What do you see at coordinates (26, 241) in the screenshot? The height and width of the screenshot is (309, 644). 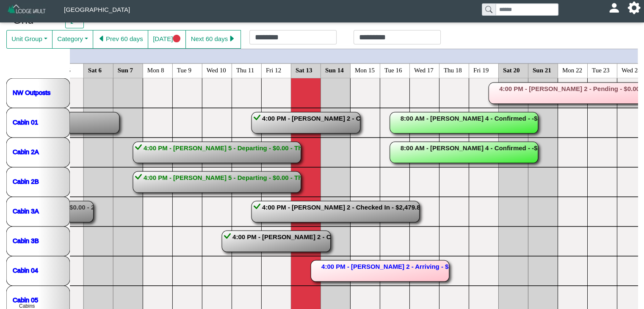 I see `a: Cabin 3B` at bounding box center [26, 241].